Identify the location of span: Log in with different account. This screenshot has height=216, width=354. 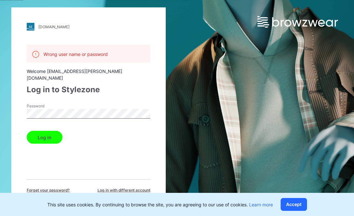
(124, 190).